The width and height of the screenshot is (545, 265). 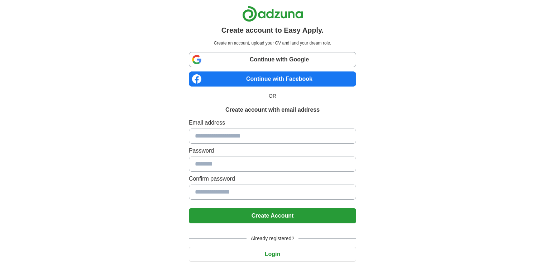 What do you see at coordinates (272, 215) in the screenshot?
I see `button: Create Account` at bounding box center [272, 215].